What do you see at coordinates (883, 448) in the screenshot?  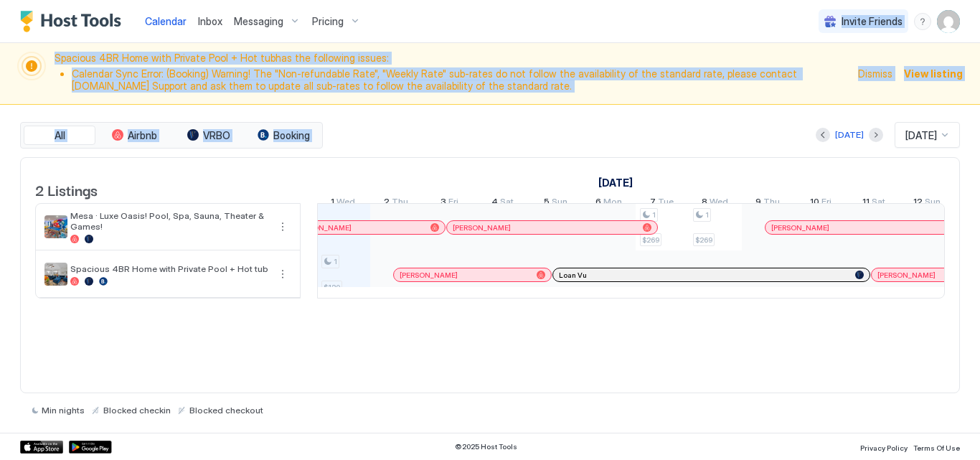 I see `span: Privacy Policy` at bounding box center [883, 448].